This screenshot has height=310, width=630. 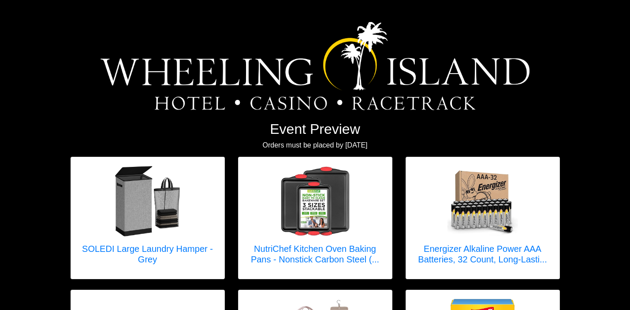 I want to click on h5: NutriChef Kitchen Oven Baking Pans - Nonstick Carbon Steel (..., so click(x=315, y=254).